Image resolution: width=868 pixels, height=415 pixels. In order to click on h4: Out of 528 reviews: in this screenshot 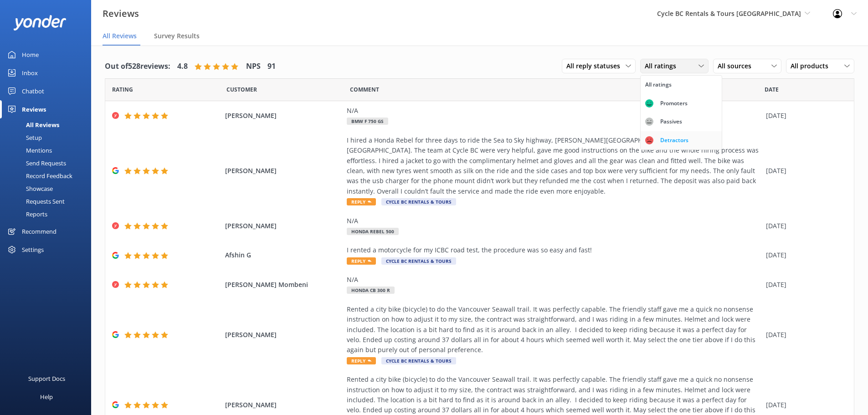, I will do `click(138, 67)`.